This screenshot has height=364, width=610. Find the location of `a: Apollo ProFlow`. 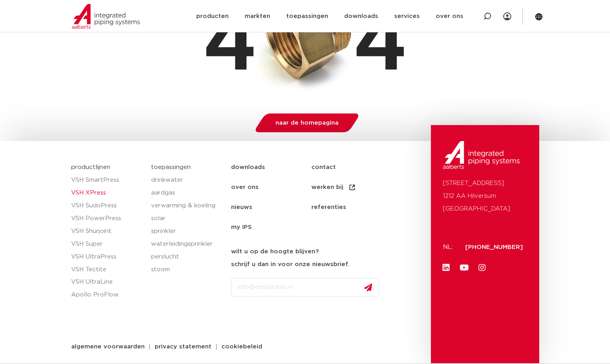

a: Apollo ProFlow is located at coordinates (107, 295).